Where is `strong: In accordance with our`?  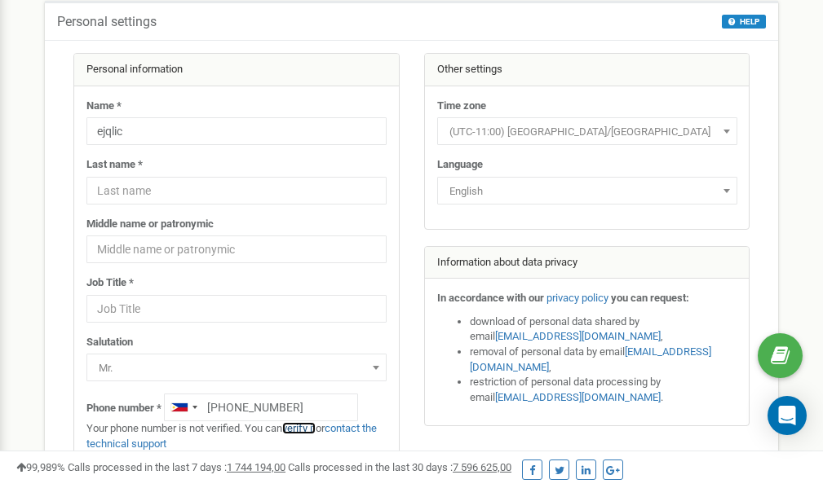
strong: In accordance with our is located at coordinates (490, 298).